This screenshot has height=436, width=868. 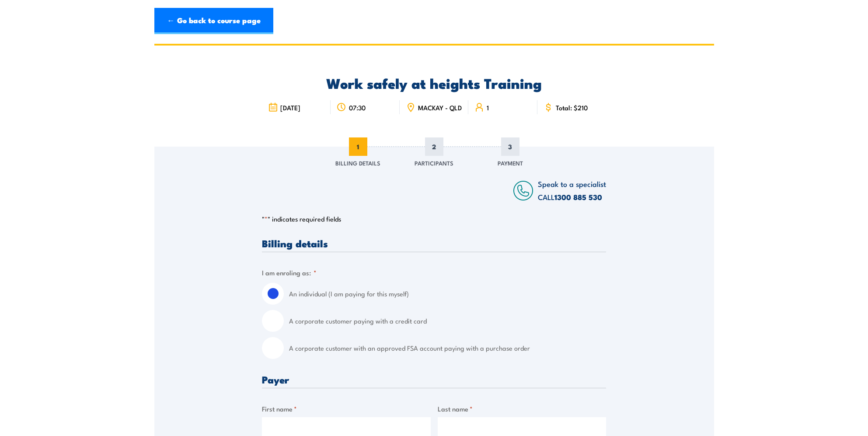 What do you see at coordinates (358, 163) in the screenshot?
I see `span: Billing Details` at bounding box center [358, 163].